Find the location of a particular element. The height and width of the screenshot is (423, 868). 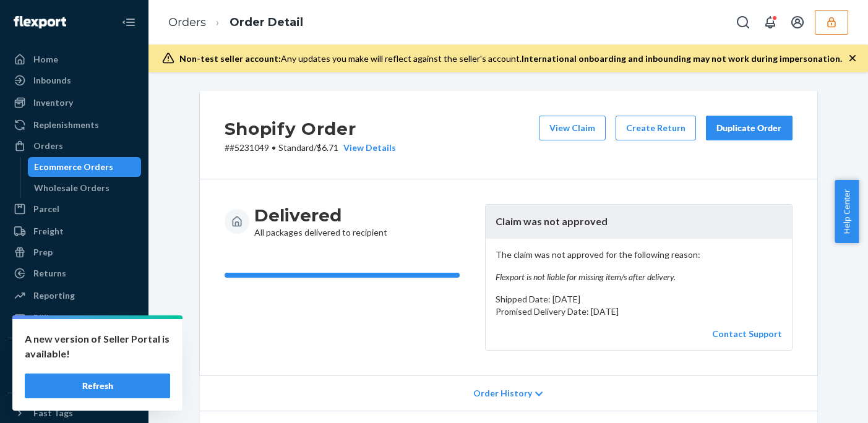

a: Parcel is located at coordinates (74, 209).